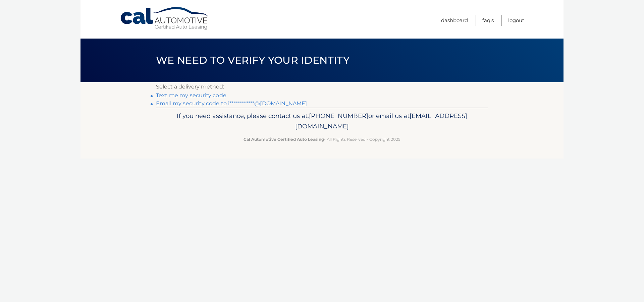 This screenshot has height=302, width=644. Describe the element at coordinates (165, 19) in the screenshot. I see `a: Cal Automotive` at that location.